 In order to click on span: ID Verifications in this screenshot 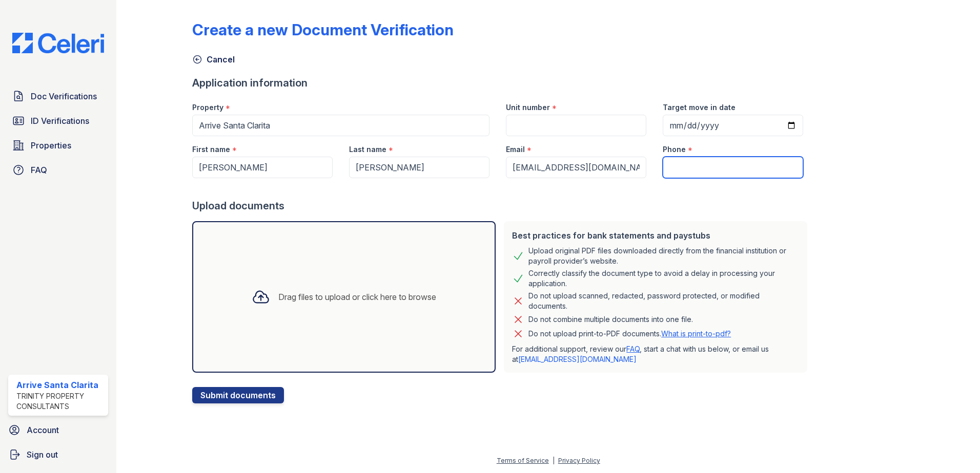, I will do `click(60, 121)`.